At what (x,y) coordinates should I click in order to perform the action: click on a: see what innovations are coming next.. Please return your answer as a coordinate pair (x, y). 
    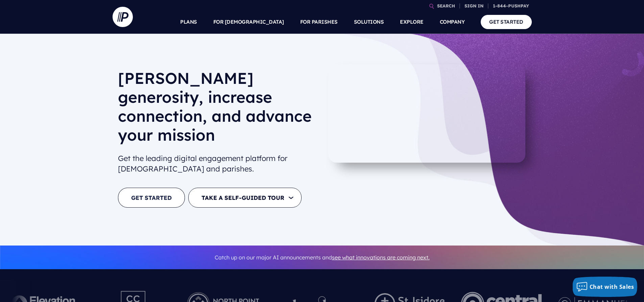
    Looking at the image, I should click on (381, 257).